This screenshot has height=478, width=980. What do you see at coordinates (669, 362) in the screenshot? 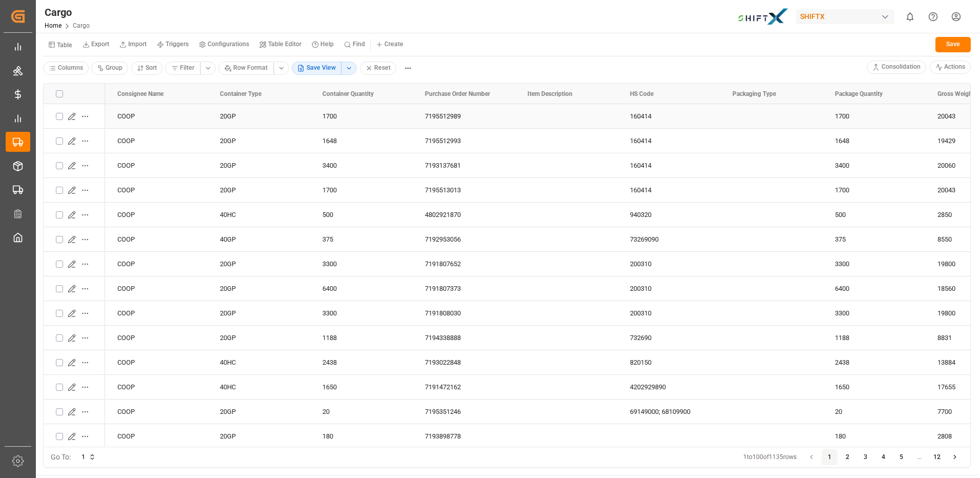
I see `div: 820150` at bounding box center [669, 362].